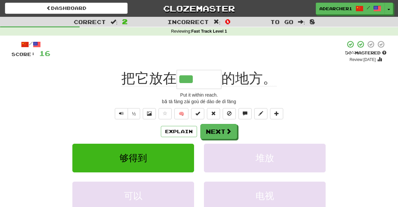  I want to click on span: 2, so click(125, 21).